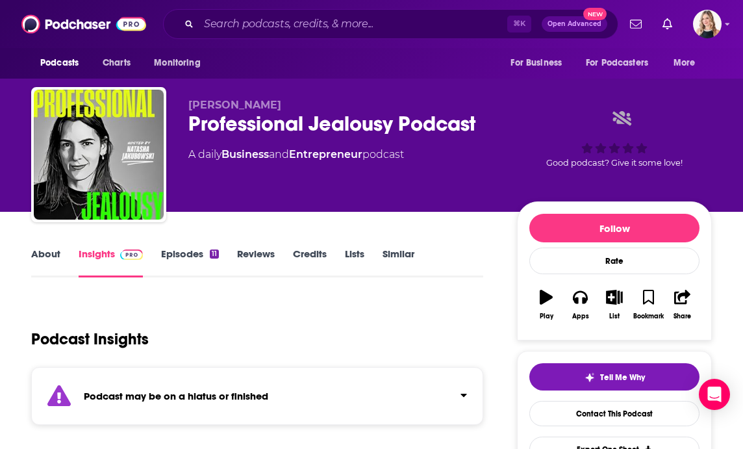 This screenshot has width=743, height=449. Describe the element at coordinates (684, 63) in the screenshot. I see `span: More` at that location.